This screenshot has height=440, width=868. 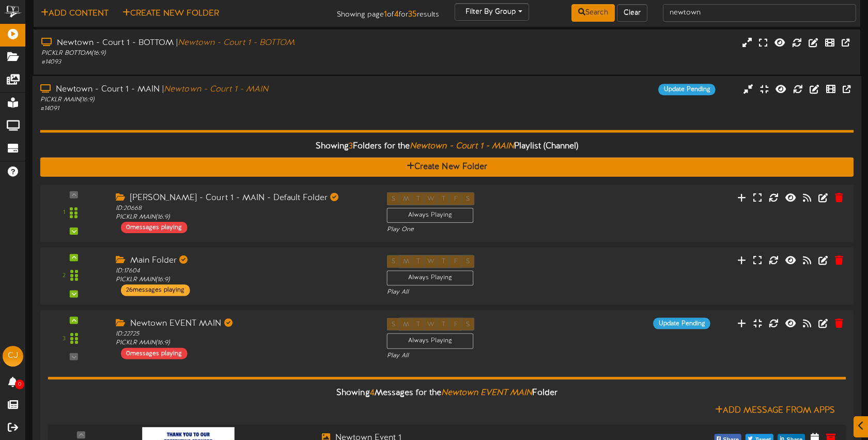 What do you see at coordinates (13, 356) in the screenshot?
I see `div: CJ` at bounding box center [13, 356].